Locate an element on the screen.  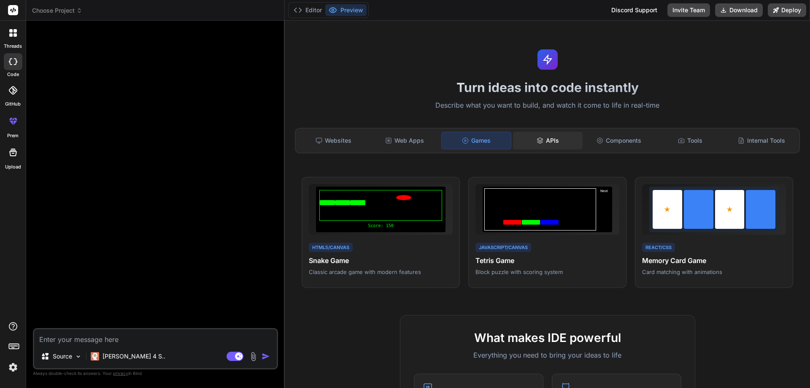
label: code is located at coordinates (13, 74).